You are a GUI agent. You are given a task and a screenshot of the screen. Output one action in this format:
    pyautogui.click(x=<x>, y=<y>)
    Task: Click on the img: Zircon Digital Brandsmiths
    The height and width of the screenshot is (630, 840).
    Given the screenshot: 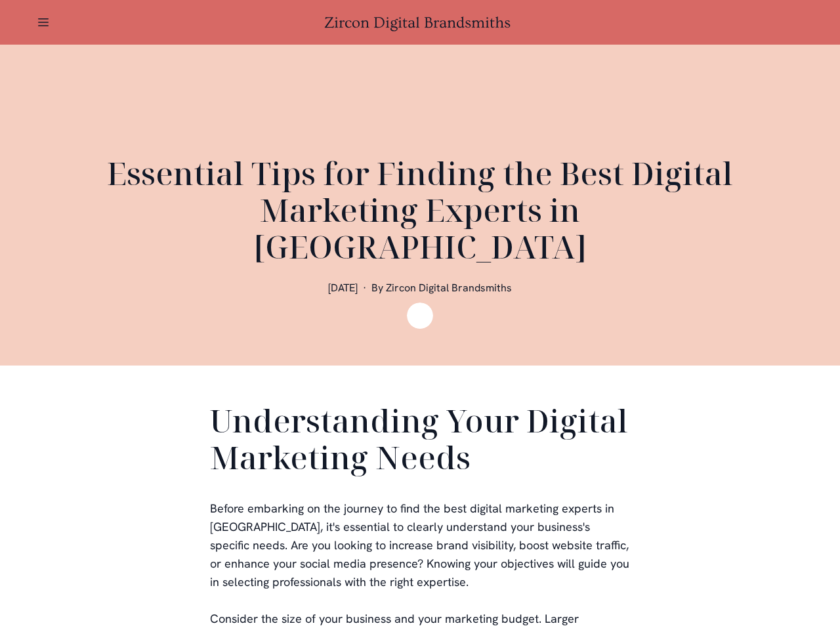 What is the action you would take?
    pyautogui.click(x=420, y=316)
    